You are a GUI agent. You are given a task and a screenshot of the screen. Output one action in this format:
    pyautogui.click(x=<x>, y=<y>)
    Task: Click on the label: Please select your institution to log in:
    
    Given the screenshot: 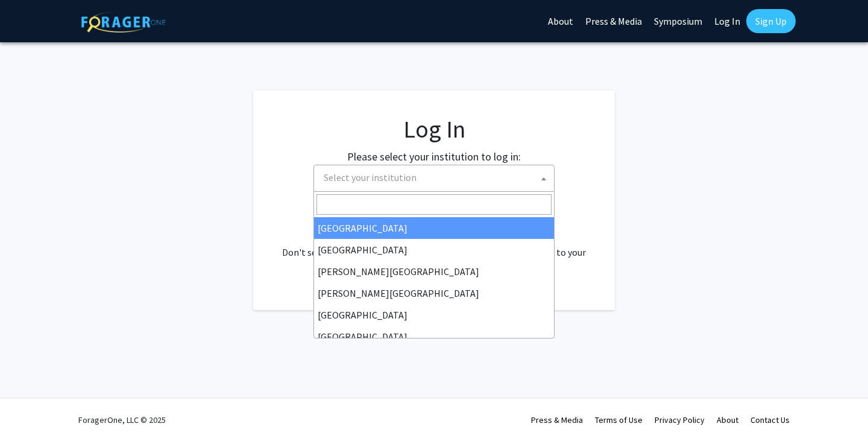 What is the action you would take?
    pyautogui.click(x=434, y=156)
    